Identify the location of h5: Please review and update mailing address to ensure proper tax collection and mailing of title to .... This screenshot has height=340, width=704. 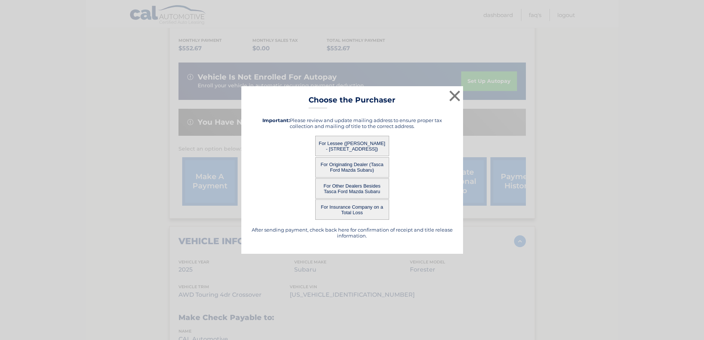
(352, 123).